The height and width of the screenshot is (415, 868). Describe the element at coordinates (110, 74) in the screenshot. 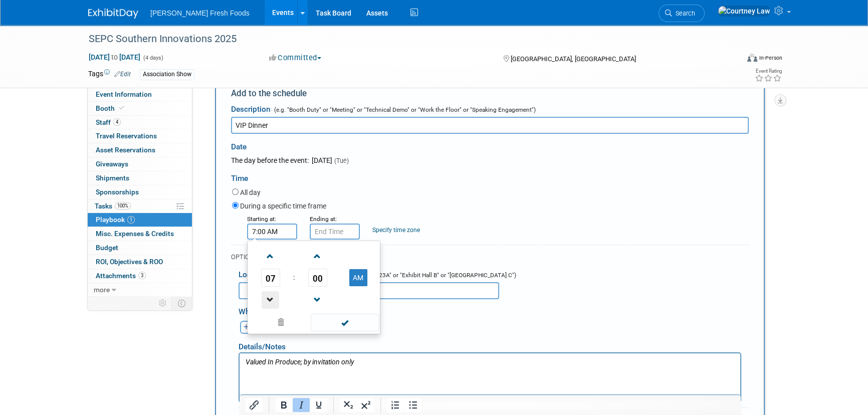

I see `td: Tags` at that location.